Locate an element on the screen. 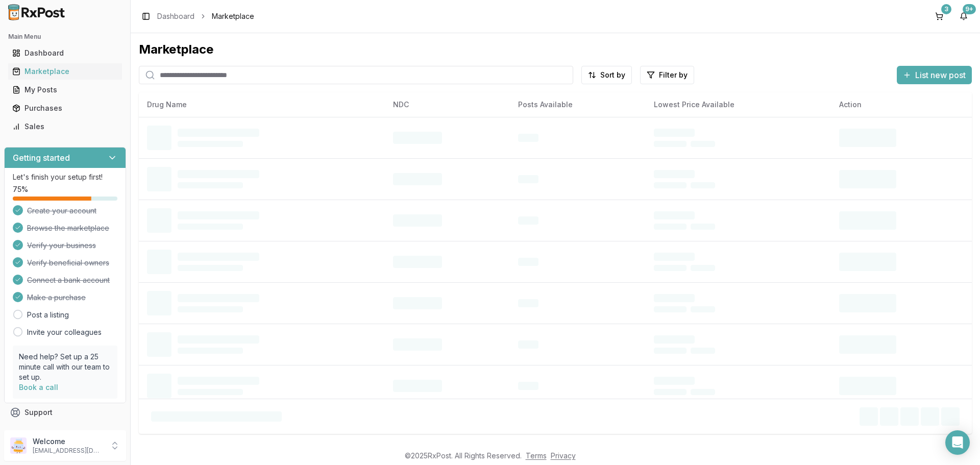 The height and width of the screenshot is (465, 980). a: 3 is located at coordinates (939, 16).